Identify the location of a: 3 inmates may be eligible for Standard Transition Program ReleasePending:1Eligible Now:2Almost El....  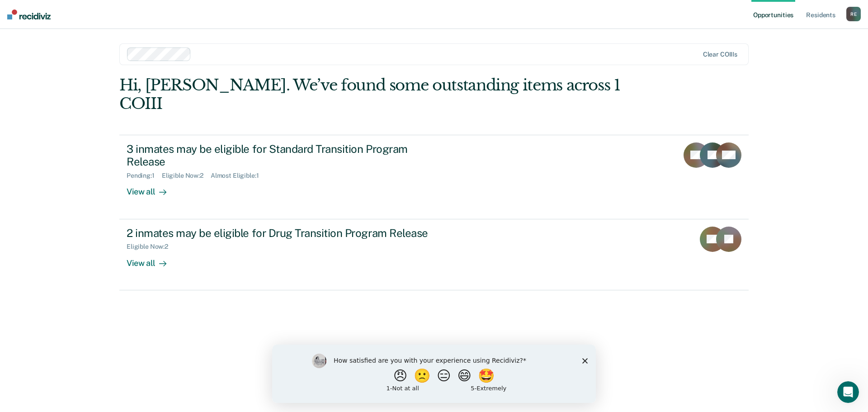
(434, 177).